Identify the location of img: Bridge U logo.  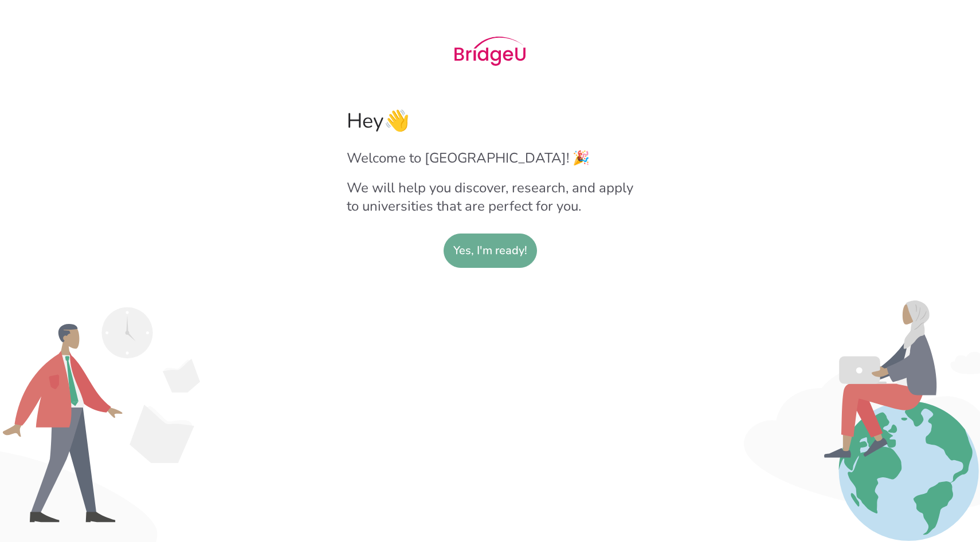
(490, 51).